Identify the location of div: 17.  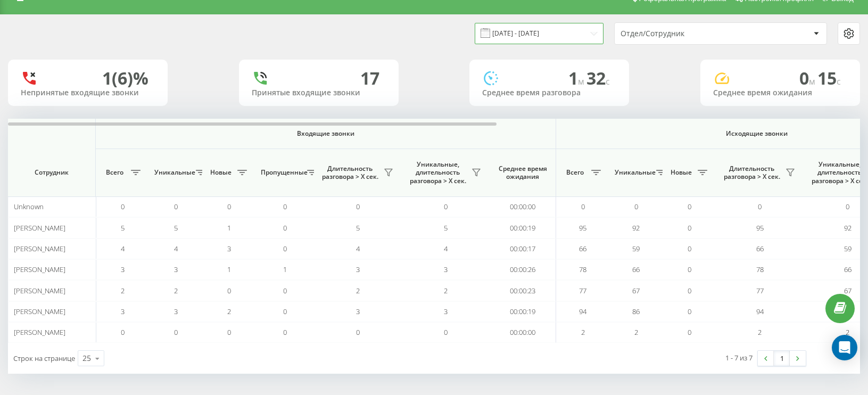
(370, 78).